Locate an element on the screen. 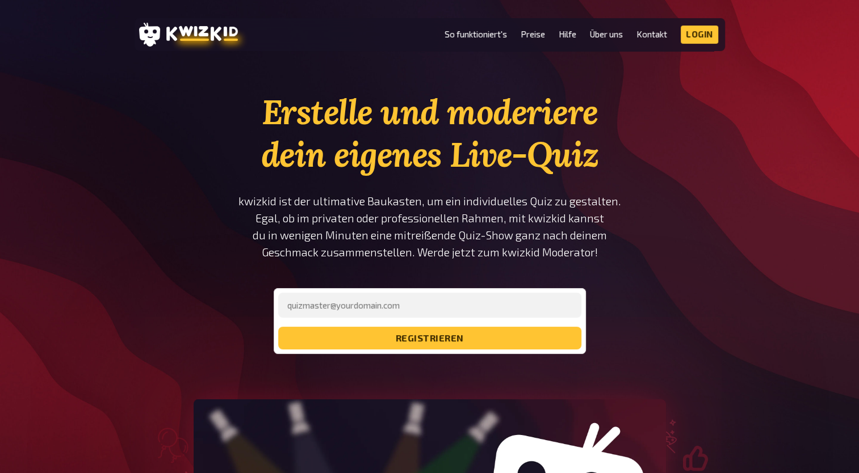  a: Kontakt is located at coordinates (652, 34).